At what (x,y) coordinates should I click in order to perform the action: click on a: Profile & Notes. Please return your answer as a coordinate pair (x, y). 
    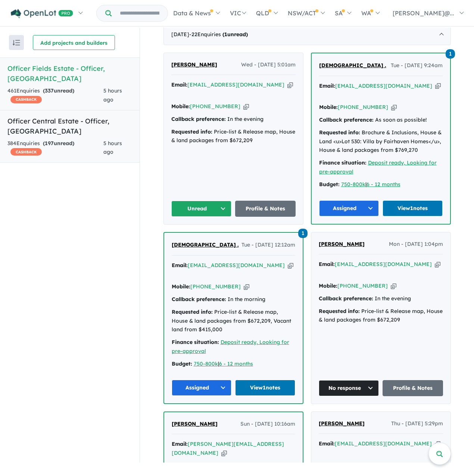
    Looking at the image, I should click on (265, 208).